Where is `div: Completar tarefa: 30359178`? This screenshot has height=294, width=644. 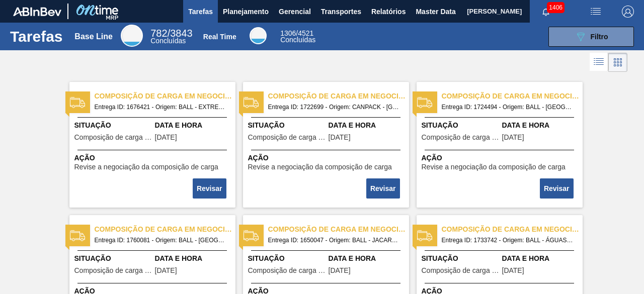
div: Completar tarefa: 30359178 is located at coordinates (384, 189).